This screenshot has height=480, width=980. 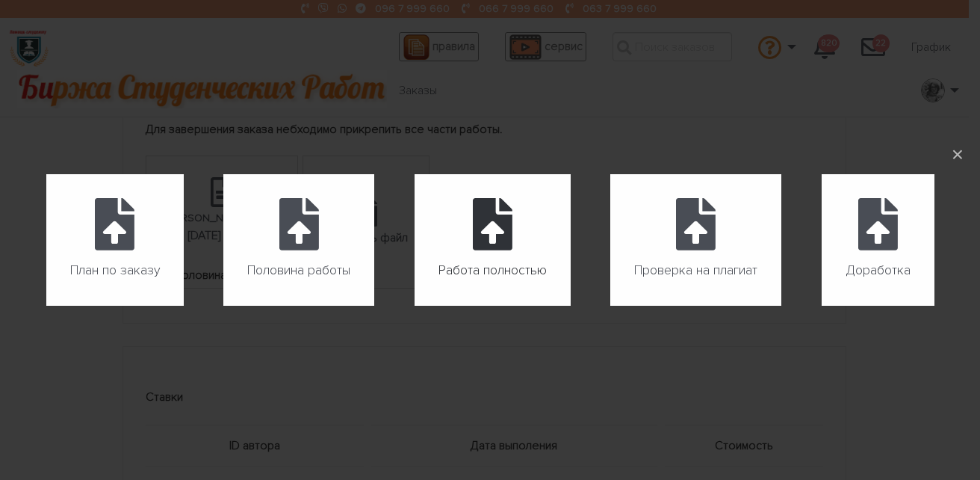 What do you see at coordinates (878, 270) in the screenshot?
I see `span: Доработка` at bounding box center [878, 270].